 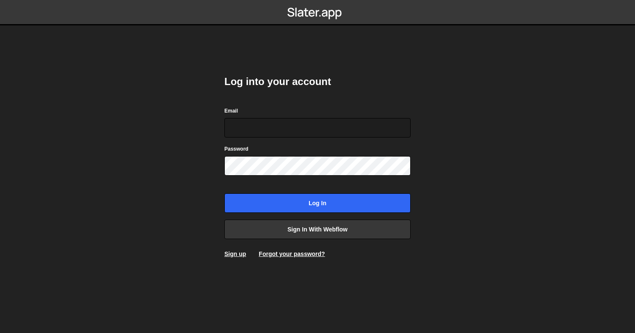 What do you see at coordinates (317, 82) in the screenshot?
I see `h2: Log into your account` at bounding box center [317, 82].